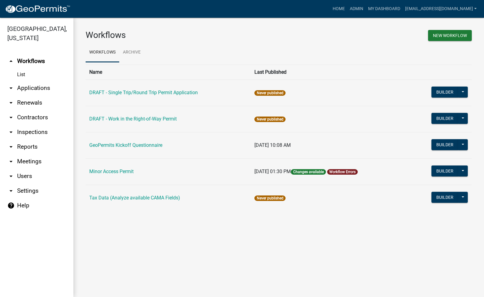 Image resolution: width=484 pixels, height=297 pixels. Describe the element at coordinates (143, 92) in the screenshot. I see `a: DRAFT - Single Trip/Round Trip Permit Application` at that location.